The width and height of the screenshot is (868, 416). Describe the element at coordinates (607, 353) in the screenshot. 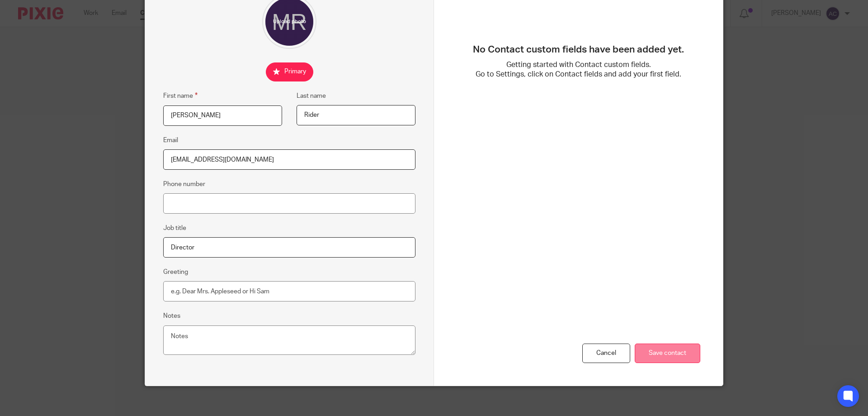

I see `div: Cancel` at that location.